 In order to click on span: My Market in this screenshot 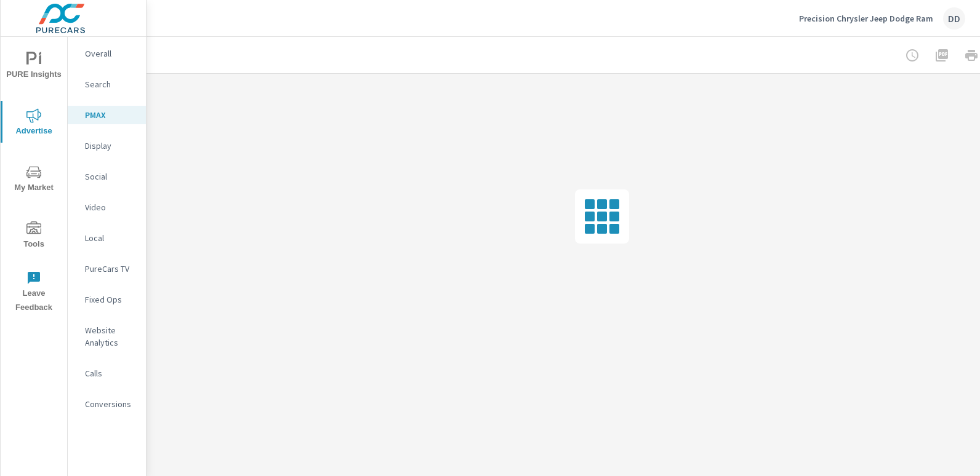, I will do `click(34, 180)`.